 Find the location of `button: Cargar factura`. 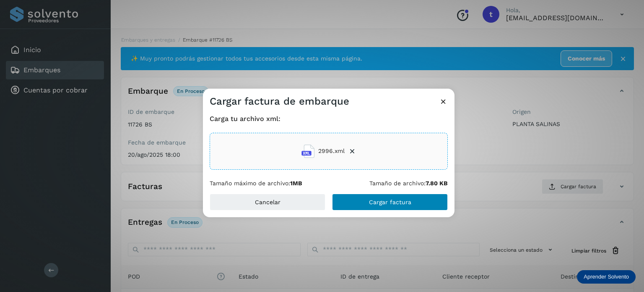

button: Cargar factura is located at coordinates (390, 202).